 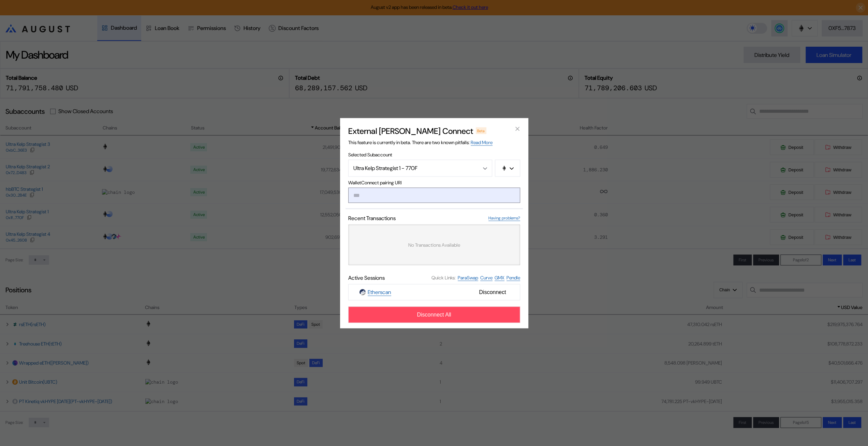 I want to click on a: ParaSwap, so click(x=468, y=278).